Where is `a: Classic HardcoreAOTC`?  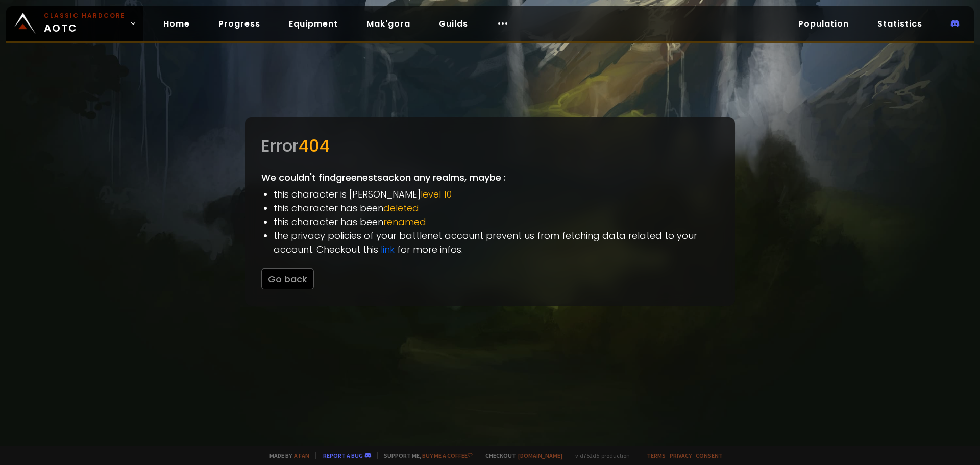
a: Classic HardcoreAOTC is located at coordinates (75, 23).